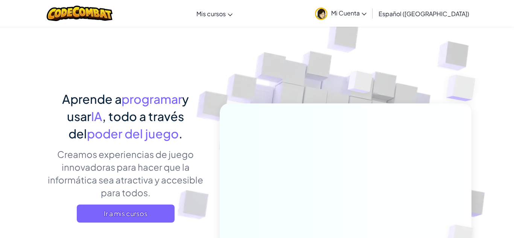 The width and height of the screenshot is (514, 238). I want to click on p: Creamos experiencias de juego innovadoras para hacer que la informática sea atractiva y accesible..., so click(125, 173).